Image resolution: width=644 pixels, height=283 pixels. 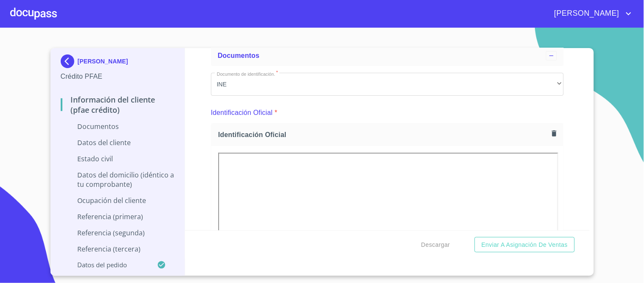 What do you see at coordinates (69, 61) in the screenshot?
I see `img: Docupass spot blue` at bounding box center [69, 61].